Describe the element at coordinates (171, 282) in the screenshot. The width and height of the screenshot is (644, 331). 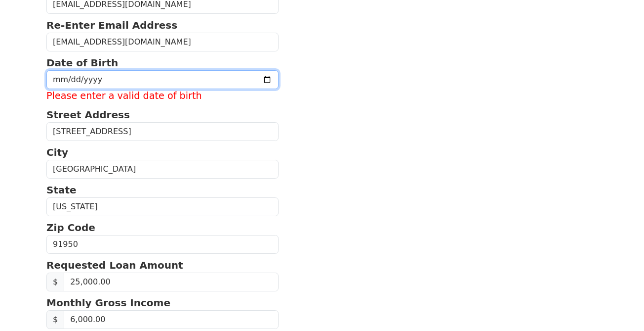
I see `input: Requested Loan Amount` at that location.